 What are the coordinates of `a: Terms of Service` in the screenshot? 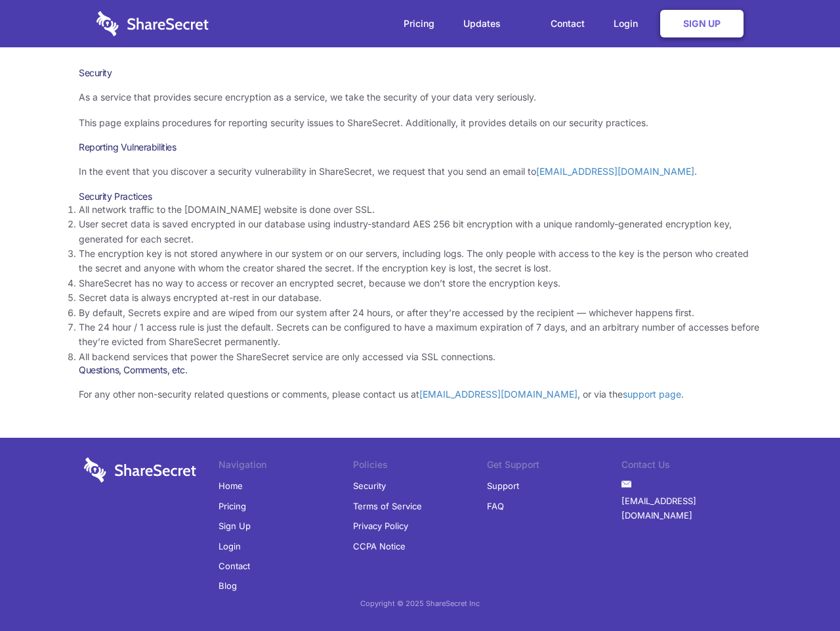 It's located at (388, 505).